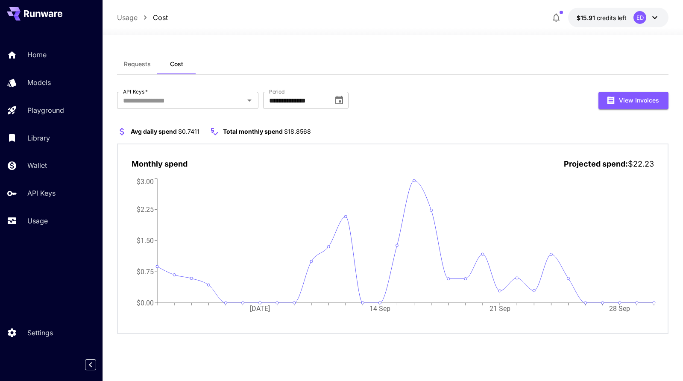  What do you see at coordinates (37, 165) in the screenshot?
I see `p: Wallet` at bounding box center [37, 165].